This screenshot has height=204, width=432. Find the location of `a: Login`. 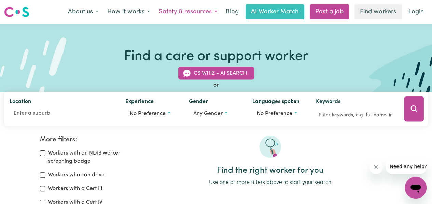

a: Login is located at coordinates (416, 12).